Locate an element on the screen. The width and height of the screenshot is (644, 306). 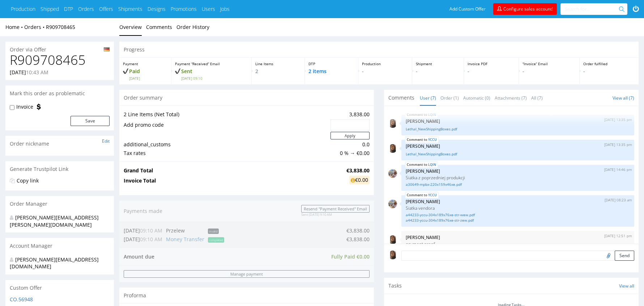
a: All (7) is located at coordinates (537, 97).